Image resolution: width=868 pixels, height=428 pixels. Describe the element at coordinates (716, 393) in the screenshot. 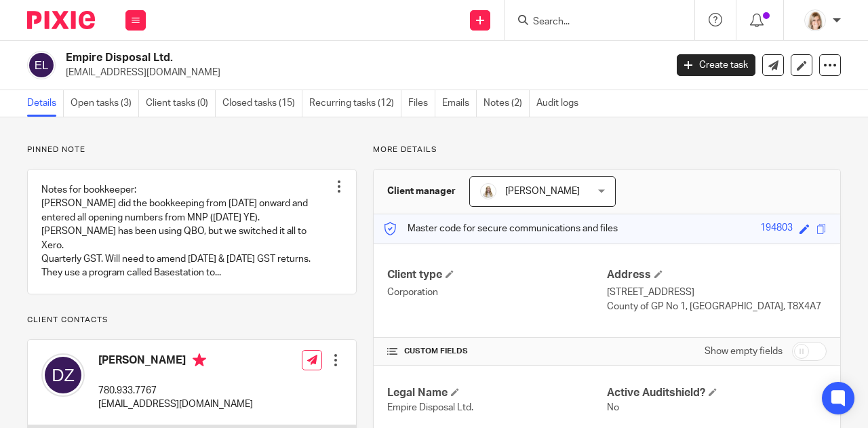

I see `h4: Active Auditshield?` at that location.